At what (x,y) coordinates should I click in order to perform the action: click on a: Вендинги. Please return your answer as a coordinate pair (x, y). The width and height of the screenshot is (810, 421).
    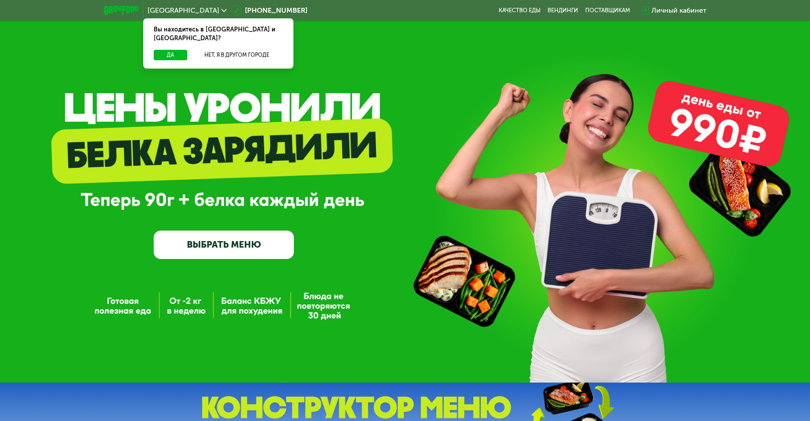
    Looking at the image, I should click on (563, 10).